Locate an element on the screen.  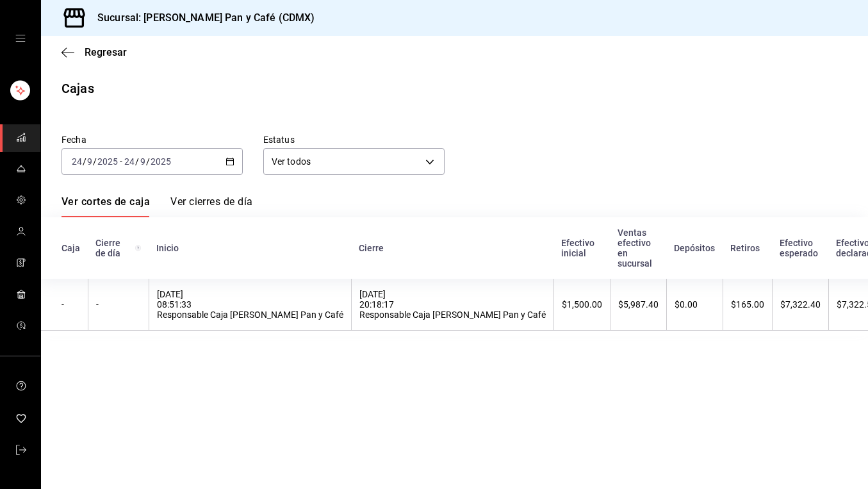
div: Cierre de día is located at coordinates (118, 248).